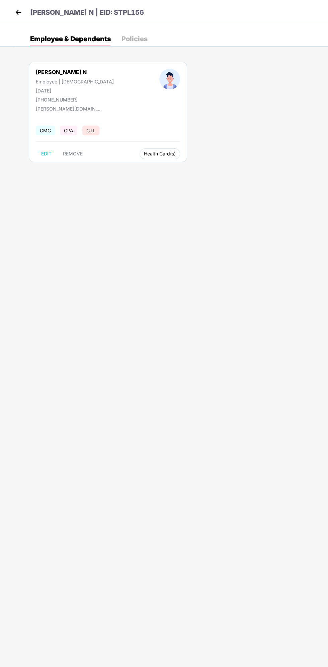  I want to click on span: EDIT, so click(46, 154).